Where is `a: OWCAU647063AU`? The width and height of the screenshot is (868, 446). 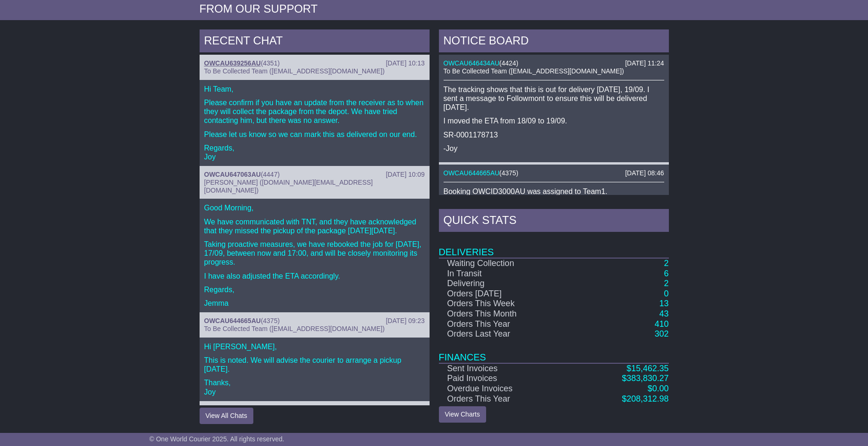 a: OWCAU647063AU is located at coordinates (232, 175).